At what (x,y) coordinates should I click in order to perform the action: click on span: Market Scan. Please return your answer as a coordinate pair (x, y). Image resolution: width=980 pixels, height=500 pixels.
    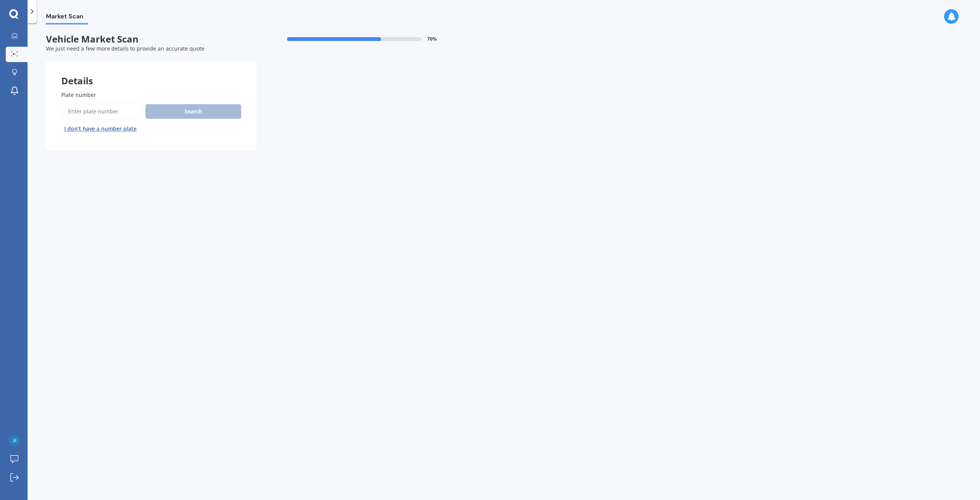
    Looking at the image, I should click on (67, 17).